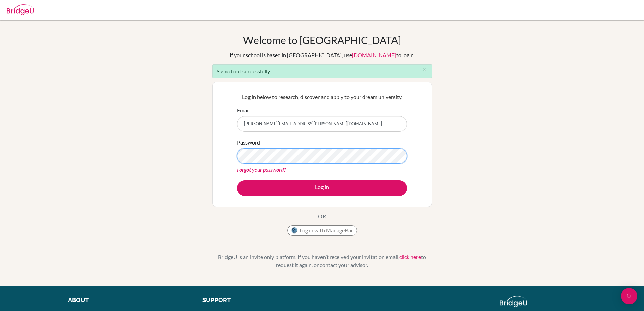 The width and height of the screenshot is (644, 311). I want to click on p: OR, so click(322, 216).